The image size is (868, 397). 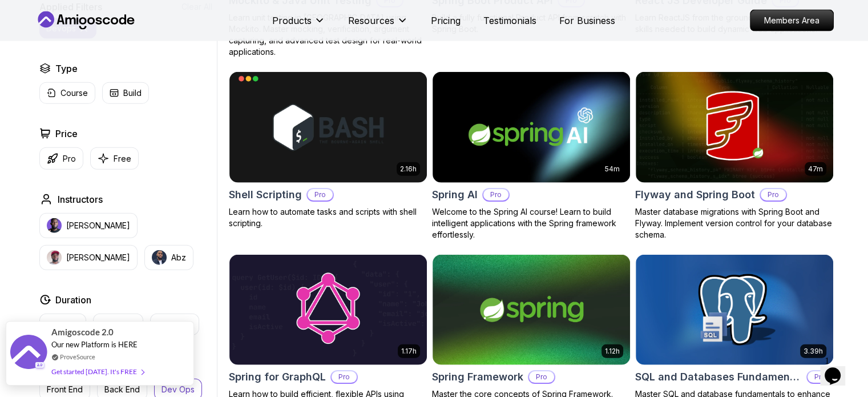 I want to click on p: Back End, so click(x=122, y=389).